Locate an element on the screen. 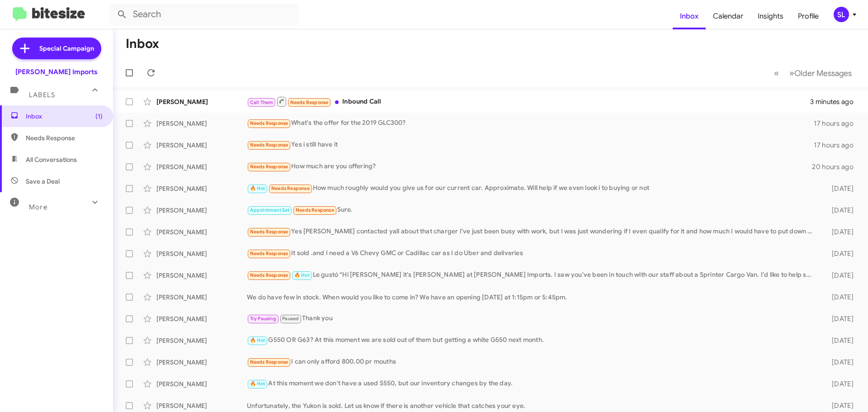 Image resolution: width=868 pixels, height=412 pixels. span: (1) is located at coordinates (99, 117).